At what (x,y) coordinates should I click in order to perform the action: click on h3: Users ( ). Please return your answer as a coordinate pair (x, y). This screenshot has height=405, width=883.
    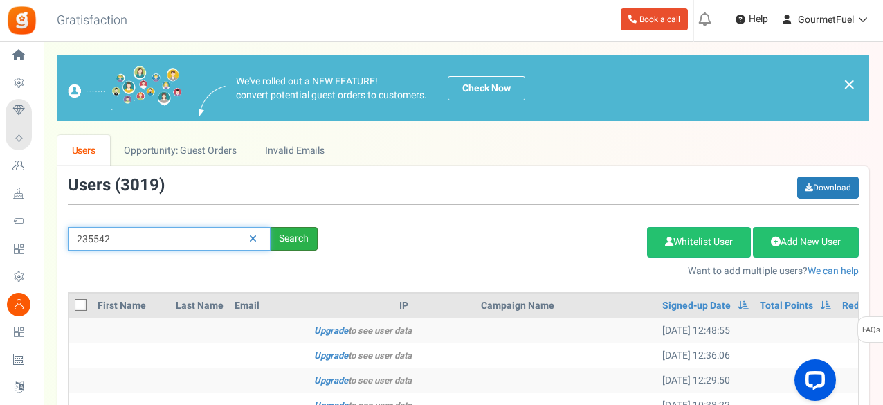
    Looking at the image, I should click on (116, 186).